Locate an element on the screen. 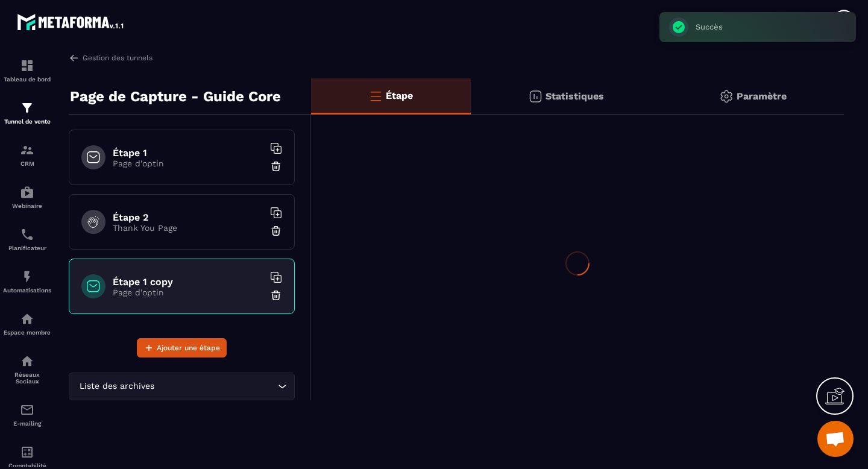 The width and height of the screenshot is (868, 469). a: automationsautomationsWebinaire is located at coordinates (27, 197).